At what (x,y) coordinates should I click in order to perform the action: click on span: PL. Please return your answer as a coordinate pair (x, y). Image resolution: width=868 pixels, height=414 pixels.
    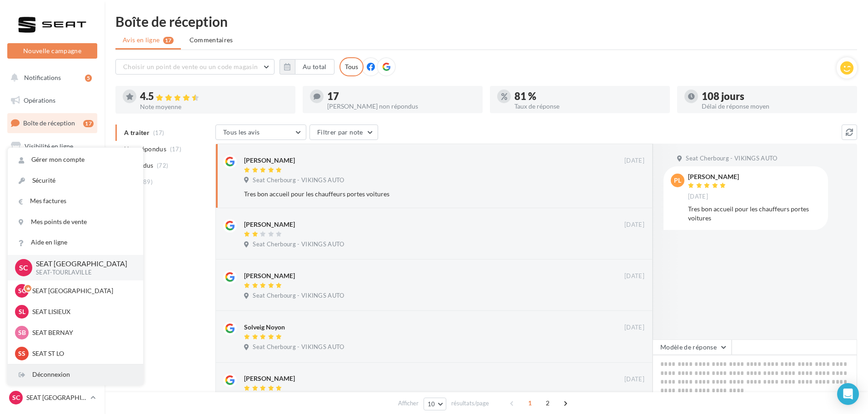
    Looking at the image, I should click on (678, 180).